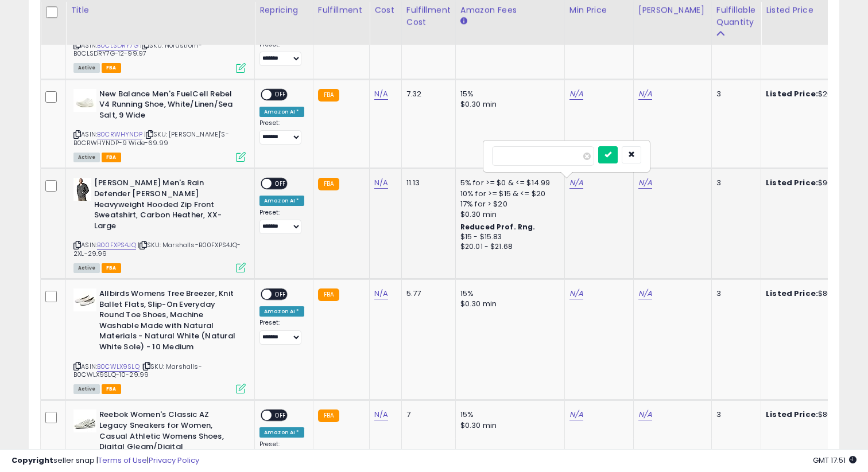  Describe the element at coordinates (117, 245) in the screenshot. I see `a: B00FXPS4JQ` at that location.